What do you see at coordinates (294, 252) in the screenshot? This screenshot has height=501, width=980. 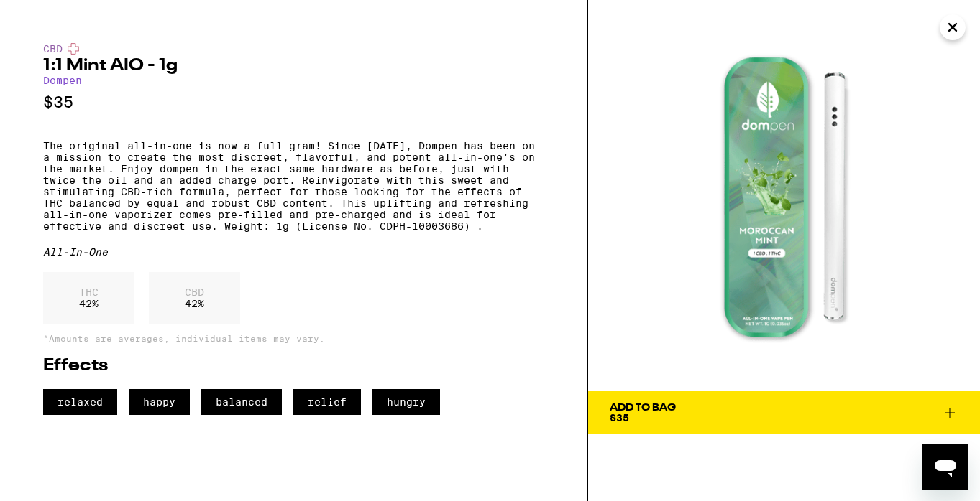 I see `div: All-In-One` at bounding box center [294, 252].